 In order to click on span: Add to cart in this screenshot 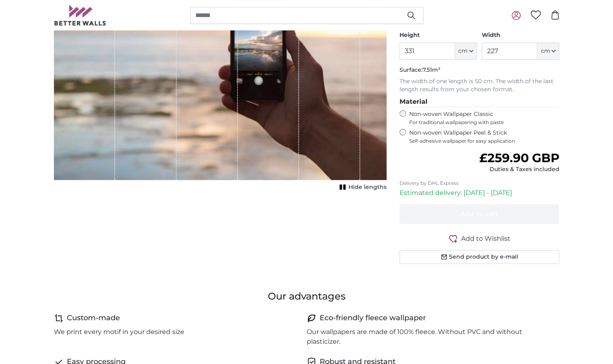, I will do `click(479, 214)`.